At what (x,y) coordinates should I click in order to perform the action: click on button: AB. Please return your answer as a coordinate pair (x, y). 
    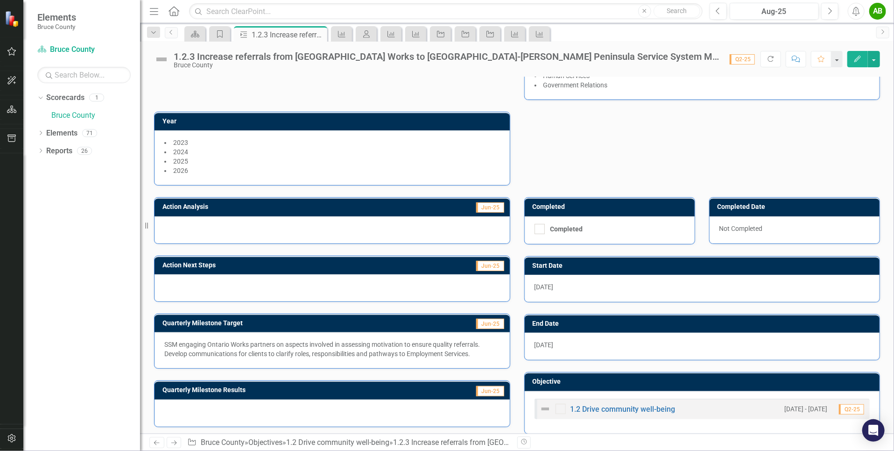
    Looking at the image, I should click on (878, 11).